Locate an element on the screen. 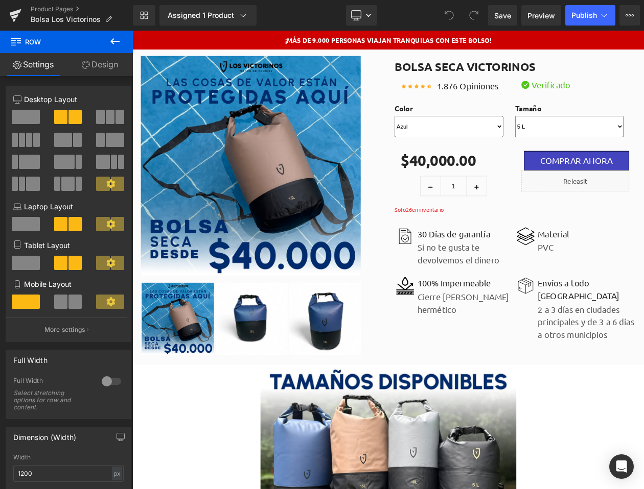 Image resolution: width=644 pixels, height=489 pixels. label: Color is located at coordinates (389, 97).